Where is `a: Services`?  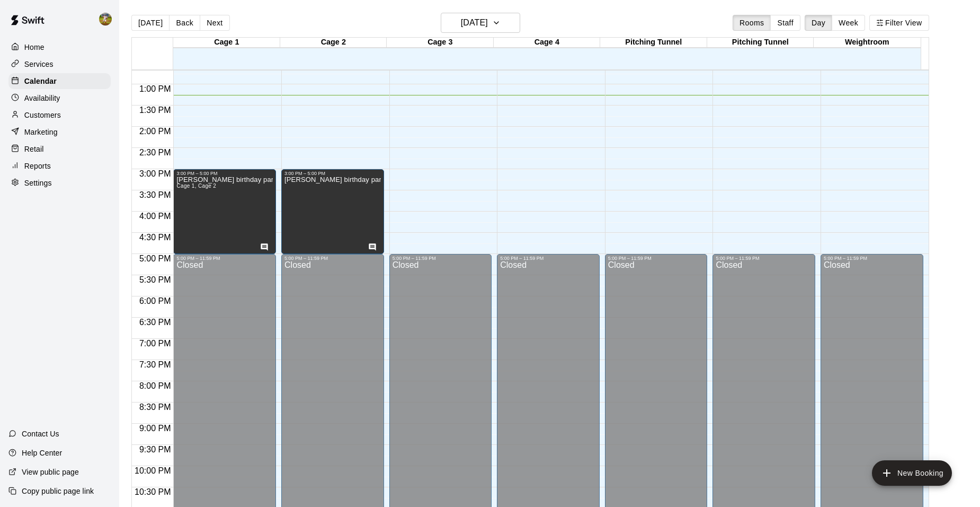
a: Services is located at coordinates (59, 64).